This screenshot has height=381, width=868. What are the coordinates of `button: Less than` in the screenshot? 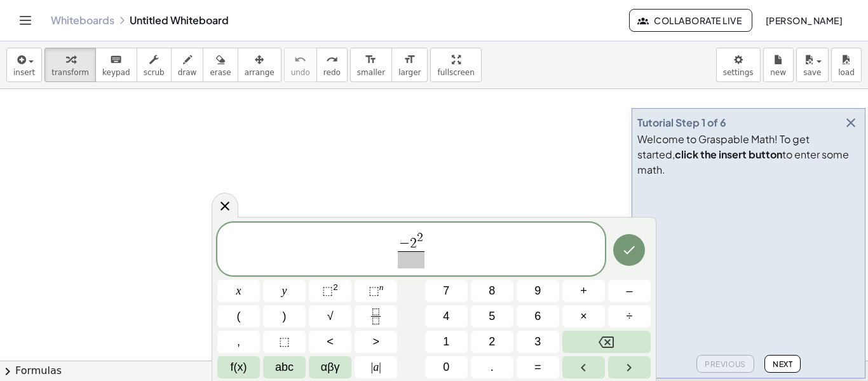 It's located at (330, 342).